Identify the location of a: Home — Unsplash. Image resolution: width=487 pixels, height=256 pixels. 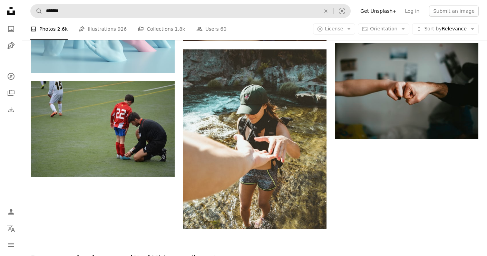
(11, 12).